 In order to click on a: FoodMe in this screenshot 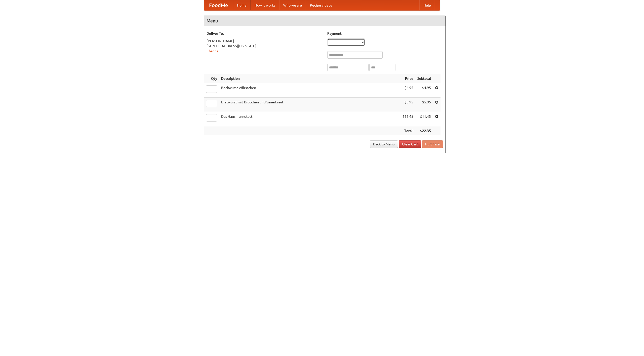, I will do `click(218, 5)`.